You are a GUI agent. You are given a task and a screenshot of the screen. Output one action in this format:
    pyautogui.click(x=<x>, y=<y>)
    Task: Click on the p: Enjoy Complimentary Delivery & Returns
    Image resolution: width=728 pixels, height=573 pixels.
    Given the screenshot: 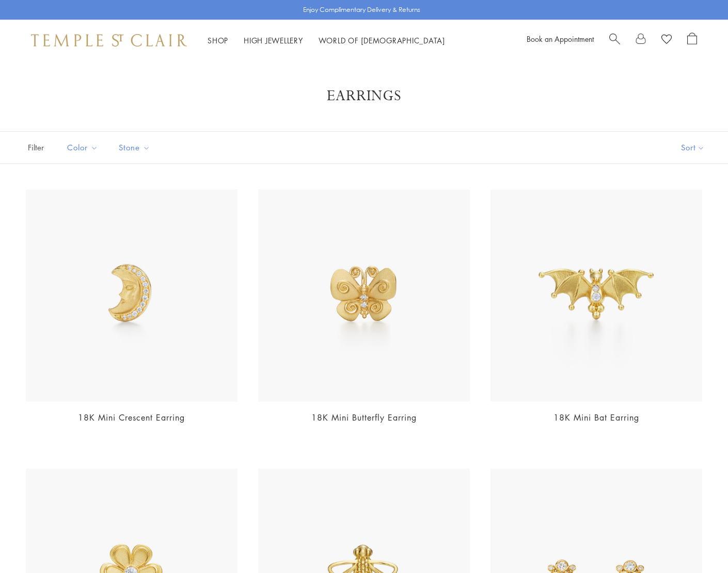 What is the action you would take?
    pyautogui.click(x=362, y=9)
    